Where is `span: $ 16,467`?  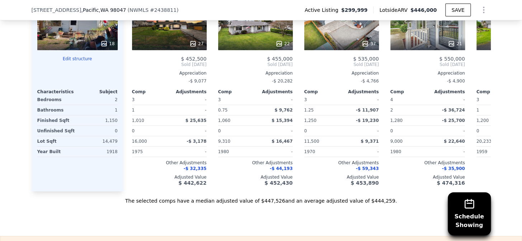 span: $ 16,467 is located at coordinates (282, 141).